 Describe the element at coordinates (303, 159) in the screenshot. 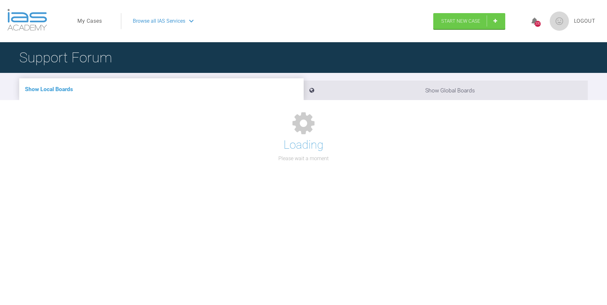

I see `p: Please wait a moment` at that location.